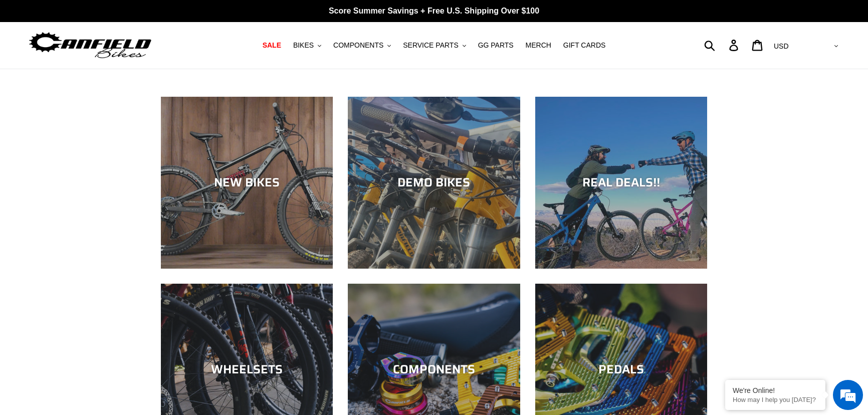 Image resolution: width=868 pixels, height=415 pixels. I want to click on a: GIFT CARDS, so click(584, 45).